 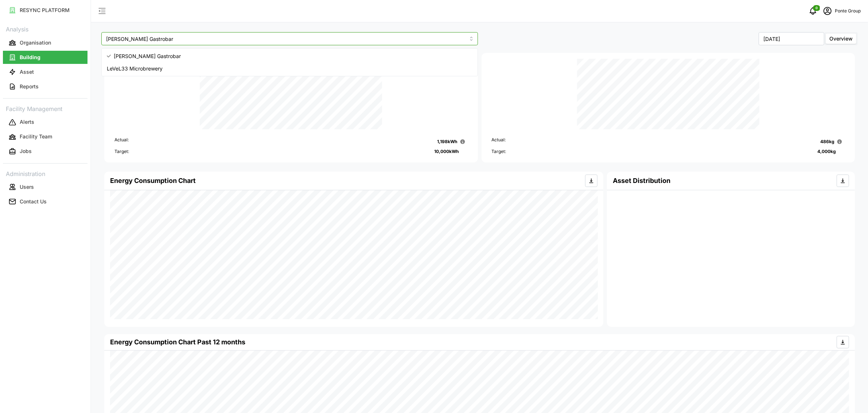 I want to click on span: 0, so click(x=817, y=8).